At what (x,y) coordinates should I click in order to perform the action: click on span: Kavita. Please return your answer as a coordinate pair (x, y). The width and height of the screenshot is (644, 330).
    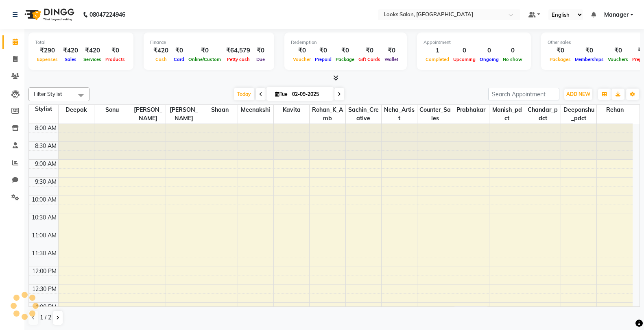
    Looking at the image, I should click on (291, 110).